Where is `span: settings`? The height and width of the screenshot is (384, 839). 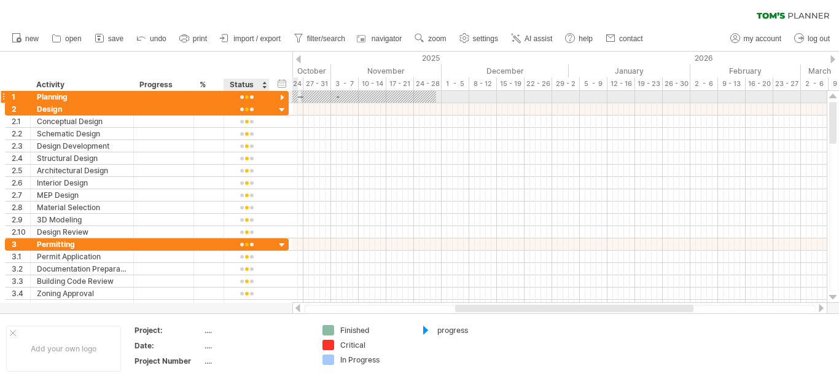 span: settings is located at coordinates (485, 39).